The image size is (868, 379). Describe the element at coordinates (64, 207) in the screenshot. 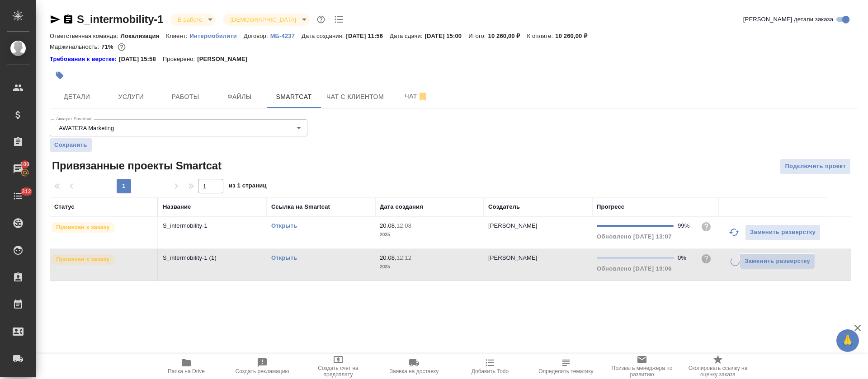

I see `div: Статус` at that location.